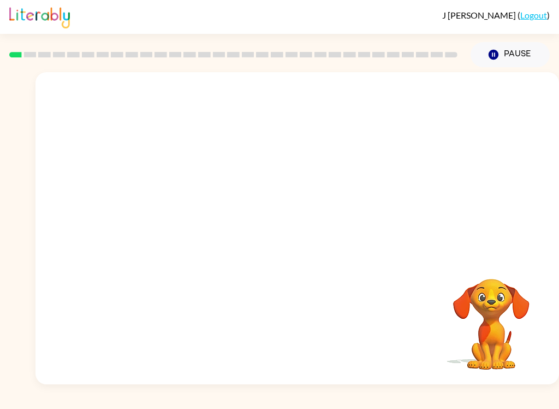 The image size is (559, 409). What do you see at coordinates (510, 55) in the screenshot?
I see `button: Pause` at bounding box center [510, 55].